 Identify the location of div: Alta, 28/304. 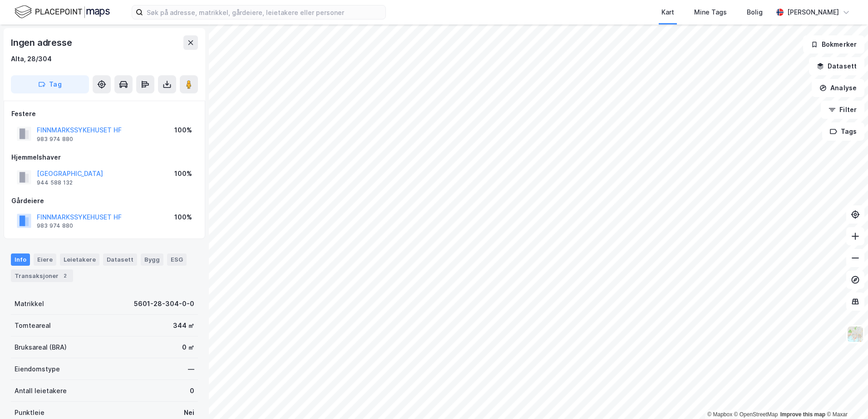
(32, 59).